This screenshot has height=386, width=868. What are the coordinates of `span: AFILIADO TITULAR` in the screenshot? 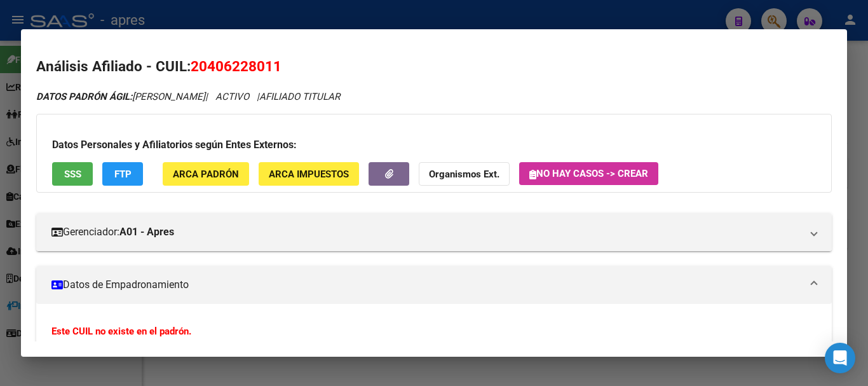 It's located at (299, 97).